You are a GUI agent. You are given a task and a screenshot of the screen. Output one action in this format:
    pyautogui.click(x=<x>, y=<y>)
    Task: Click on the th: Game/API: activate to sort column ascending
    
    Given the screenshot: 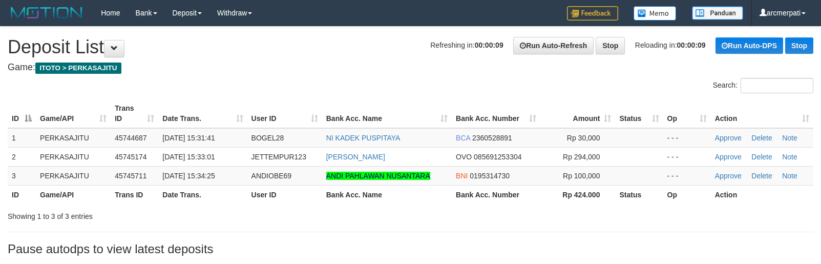 What is the action you would take?
    pyautogui.click(x=73, y=113)
    